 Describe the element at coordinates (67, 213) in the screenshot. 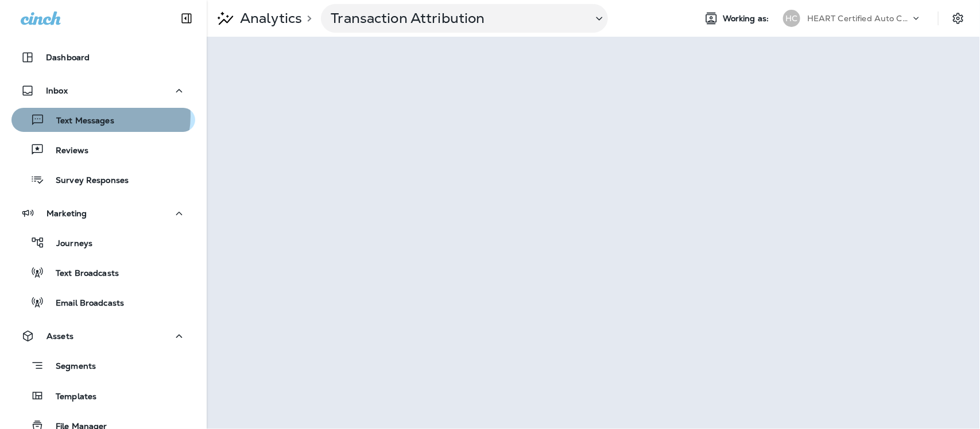

I see `p: Marketing` at that location.